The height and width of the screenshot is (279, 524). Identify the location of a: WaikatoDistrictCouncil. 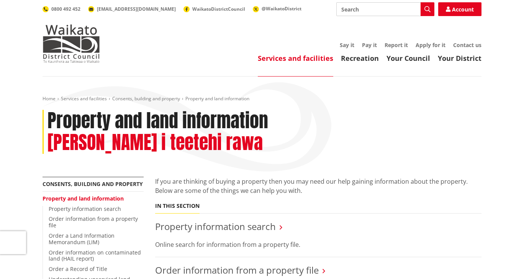
(214, 9).